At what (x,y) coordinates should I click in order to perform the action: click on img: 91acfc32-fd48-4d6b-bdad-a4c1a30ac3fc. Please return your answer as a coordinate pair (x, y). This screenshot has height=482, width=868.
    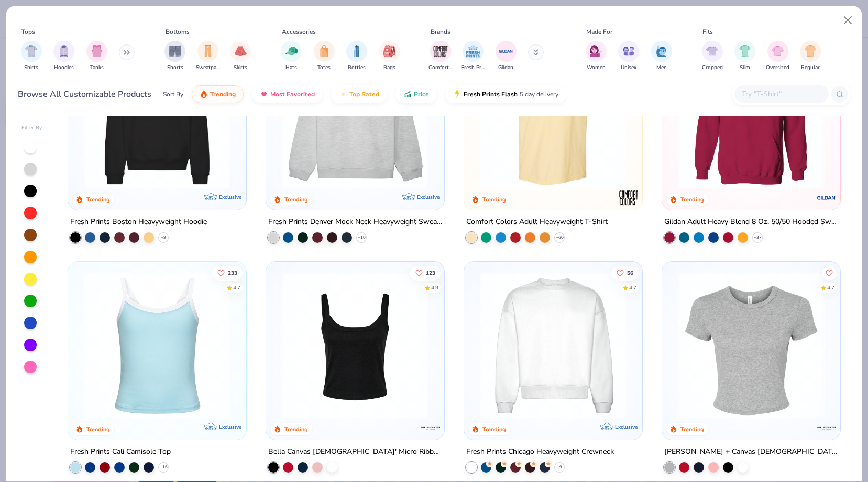
    Looking at the image, I should click on (157, 116).